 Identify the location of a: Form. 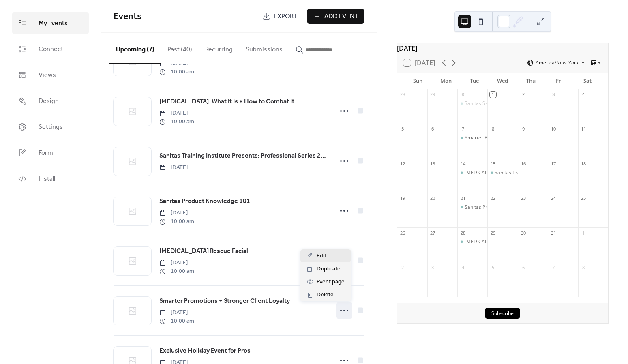
(50, 153).